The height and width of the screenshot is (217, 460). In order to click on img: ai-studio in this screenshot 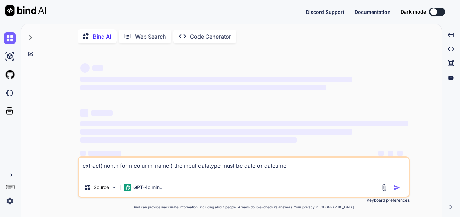, I will do `click(10, 57)`.